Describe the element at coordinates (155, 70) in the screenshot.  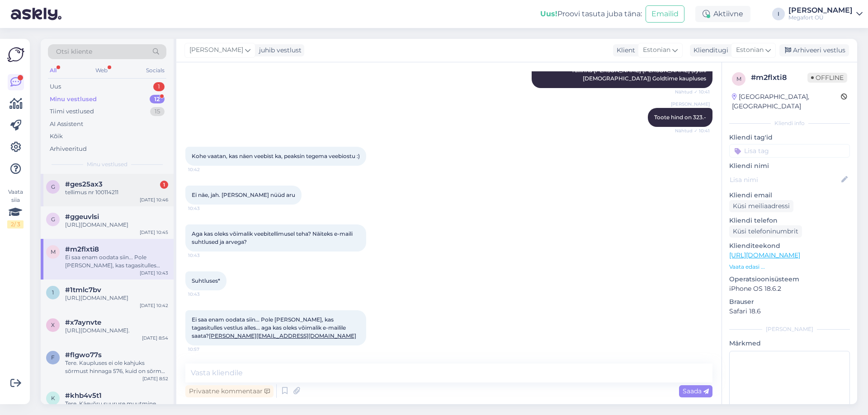
I see `div: Socials` at that location.